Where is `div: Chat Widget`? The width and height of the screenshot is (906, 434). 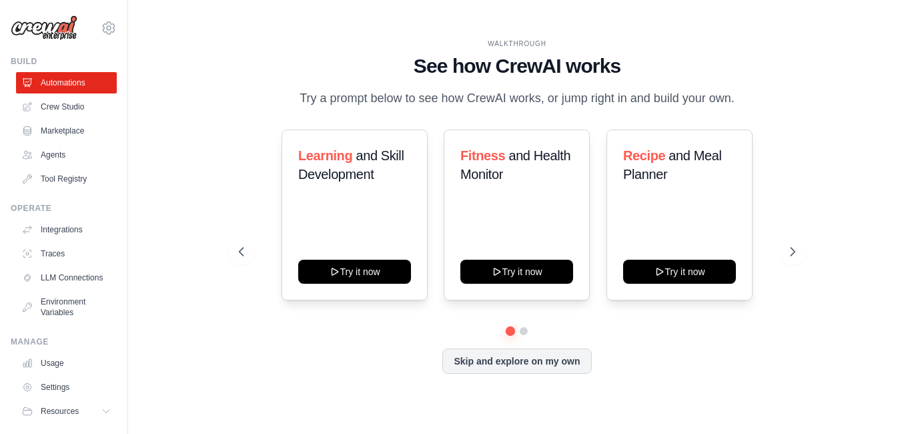 div: Chat Widget is located at coordinates (873, 402).